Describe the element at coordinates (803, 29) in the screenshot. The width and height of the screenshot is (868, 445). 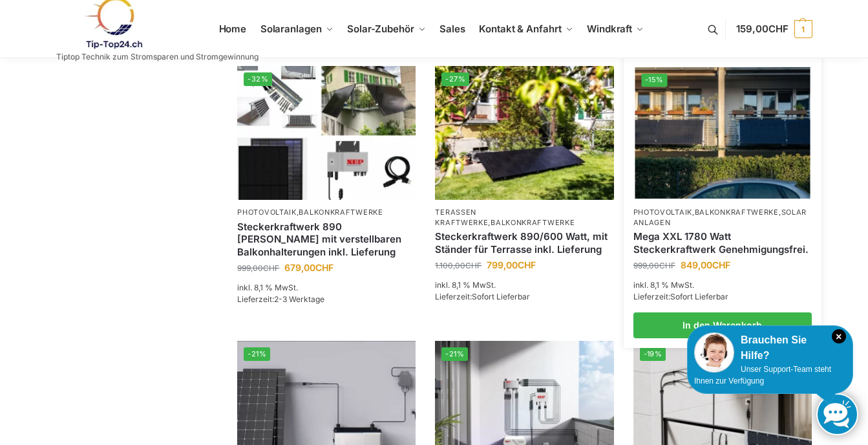
I see `span: 1` at that location.